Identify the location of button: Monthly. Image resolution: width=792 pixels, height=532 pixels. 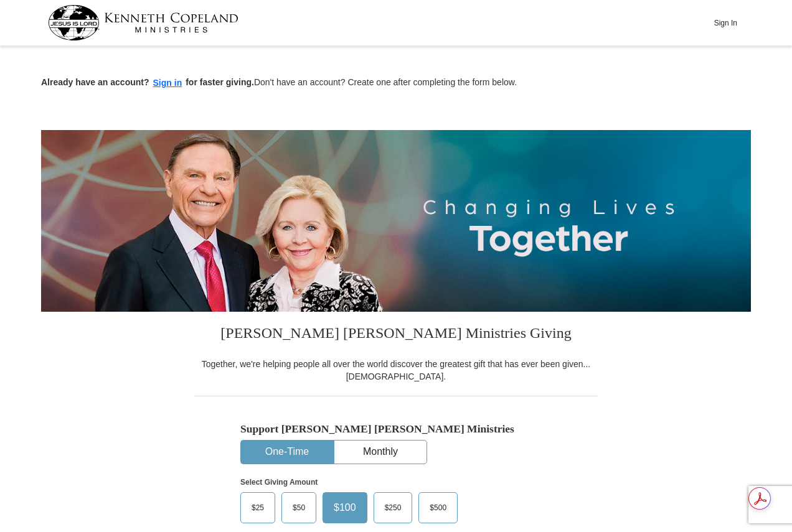
(380, 452).